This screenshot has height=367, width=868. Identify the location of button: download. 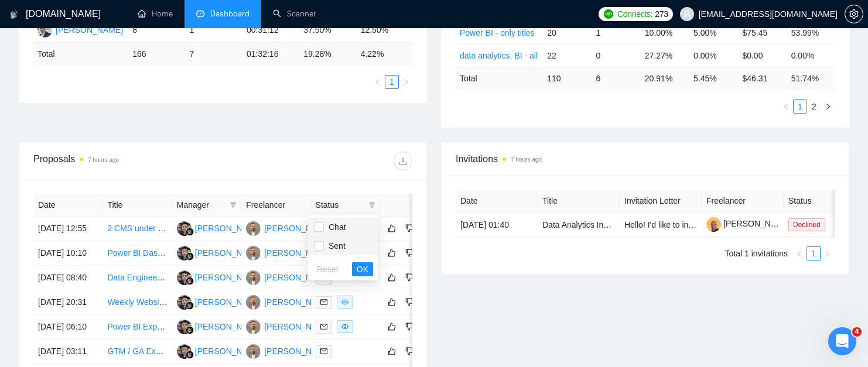
(403, 161).